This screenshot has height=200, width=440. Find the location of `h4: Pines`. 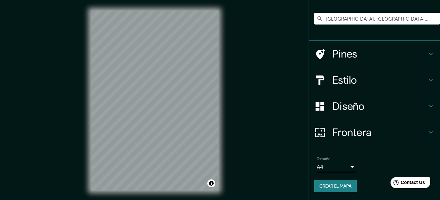

h4: Pines is located at coordinates (379, 54).